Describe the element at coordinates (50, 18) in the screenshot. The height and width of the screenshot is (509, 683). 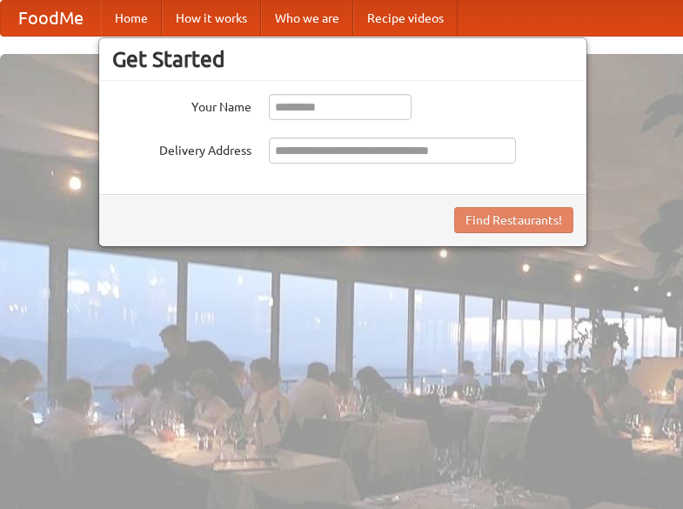
I see `a: FoodMe` at that location.